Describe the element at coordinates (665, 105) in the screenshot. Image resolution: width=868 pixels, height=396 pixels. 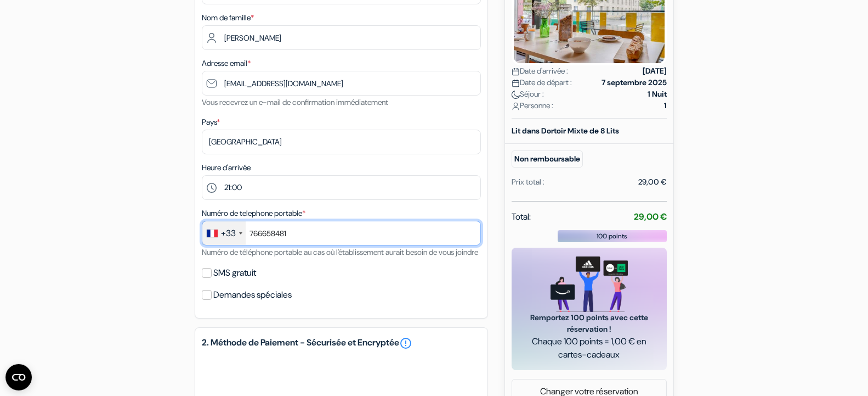
I see `strong: 1` at that location.